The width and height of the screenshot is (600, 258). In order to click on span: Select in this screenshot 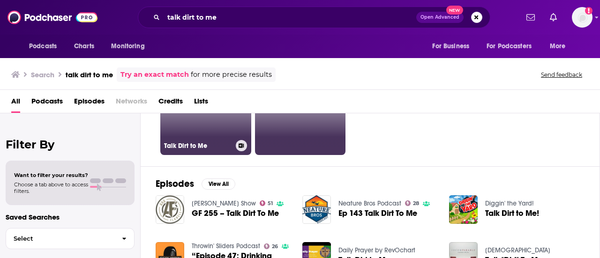, I will do `click(60, 239)`.